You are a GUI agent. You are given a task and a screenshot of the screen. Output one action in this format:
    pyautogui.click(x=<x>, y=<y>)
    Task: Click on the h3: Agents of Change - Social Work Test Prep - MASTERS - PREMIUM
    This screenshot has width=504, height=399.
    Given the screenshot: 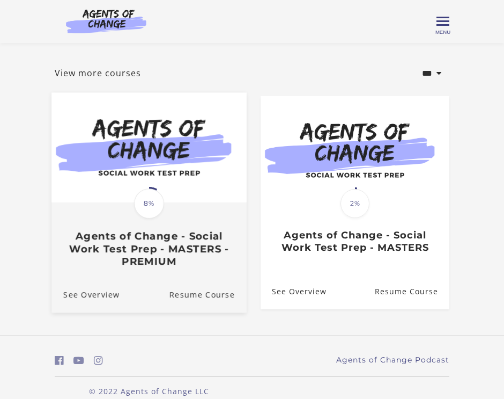 What is the action you would take?
    pyautogui.click(x=149, y=249)
    